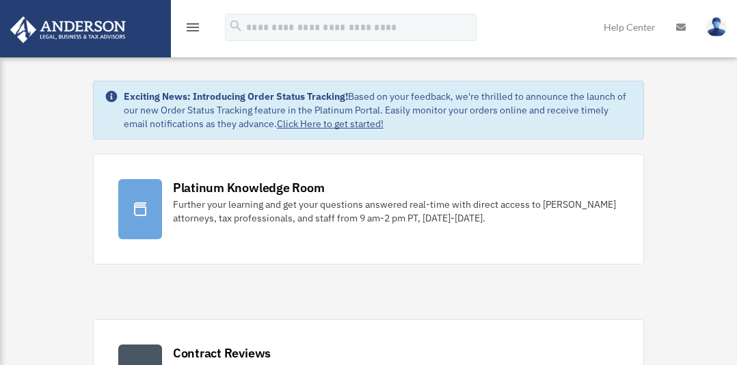 The height and width of the screenshot is (365, 737). What do you see at coordinates (378, 110) in the screenshot?
I see `div: Based on your feedback, we're thrilled to announce the launch of our new Order Status Tracking fe...` at bounding box center [378, 110].